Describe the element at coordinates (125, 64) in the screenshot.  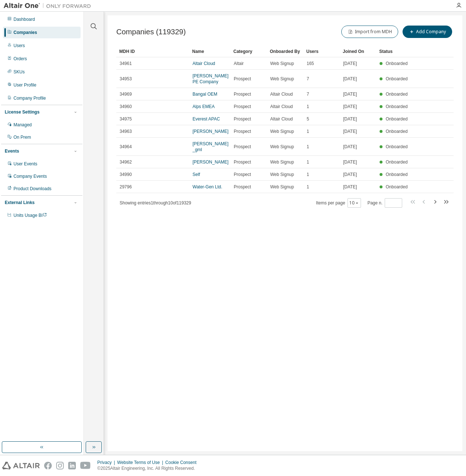
I see `span: 34961` at that location.